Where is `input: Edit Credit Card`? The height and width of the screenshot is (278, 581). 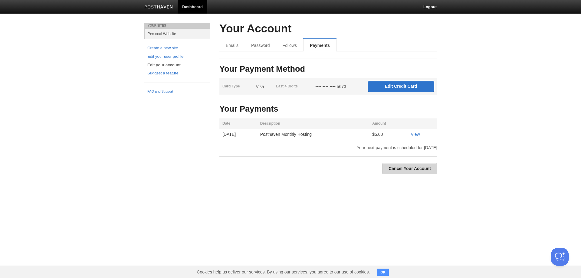
input: Edit Credit Card is located at coordinates (401, 86).